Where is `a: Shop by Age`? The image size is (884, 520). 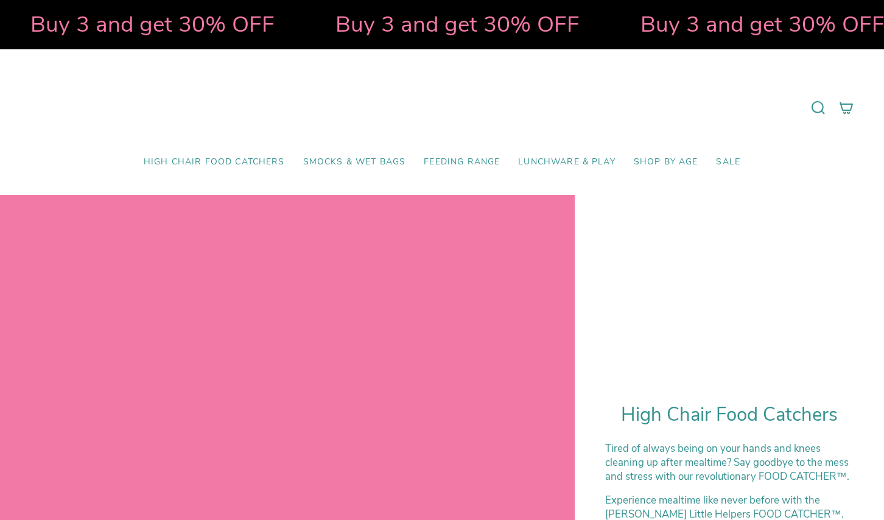 a: Shop by Age is located at coordinates (666, 162).